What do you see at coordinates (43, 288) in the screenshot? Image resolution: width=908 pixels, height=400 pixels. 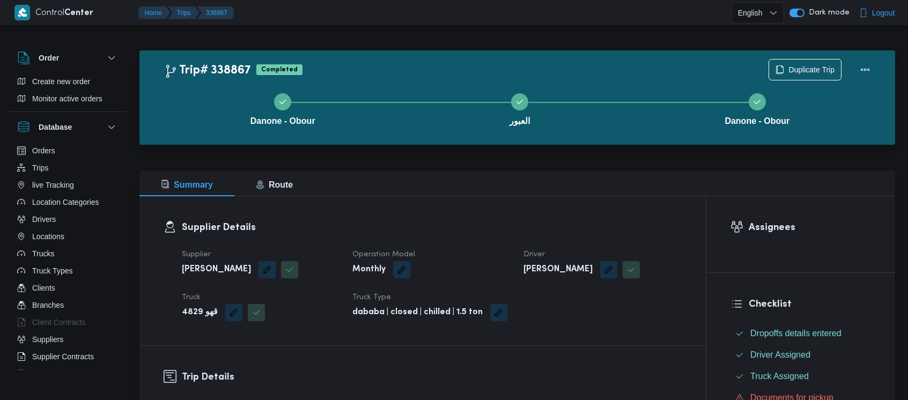 I see `span: Clients` at bounding box center [43, 288].